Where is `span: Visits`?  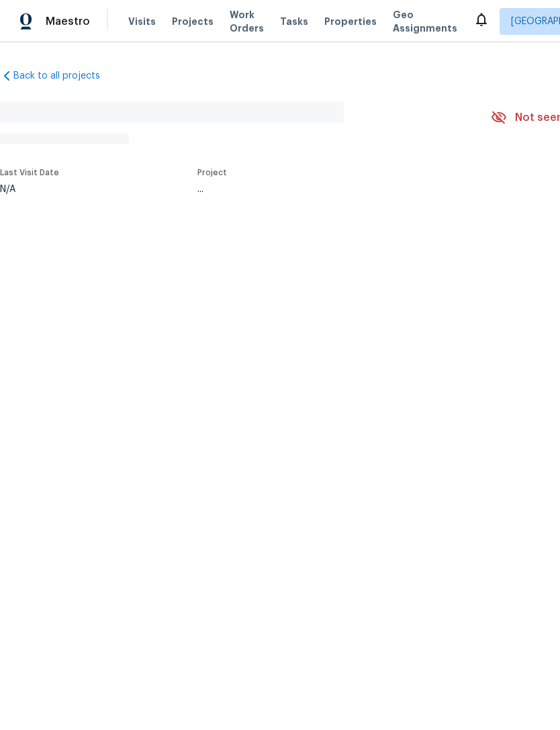 span: Visits is located at coordinates (142, 21).